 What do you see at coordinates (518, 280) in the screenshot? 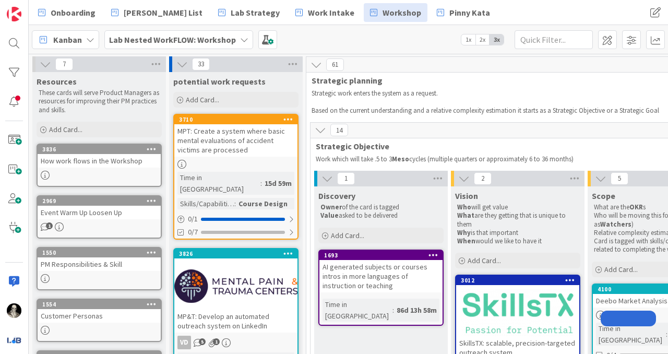
I see `div: 3012` at bounding box center [518, 280].